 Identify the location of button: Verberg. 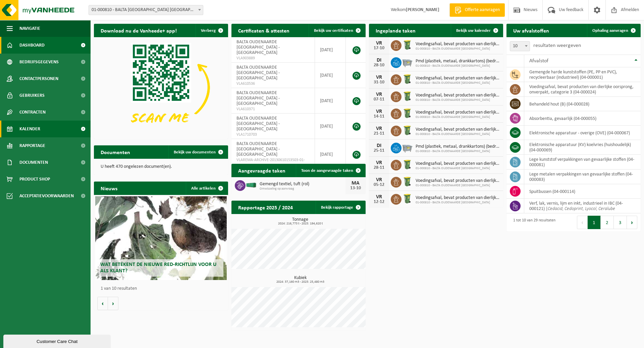
(211, 31).